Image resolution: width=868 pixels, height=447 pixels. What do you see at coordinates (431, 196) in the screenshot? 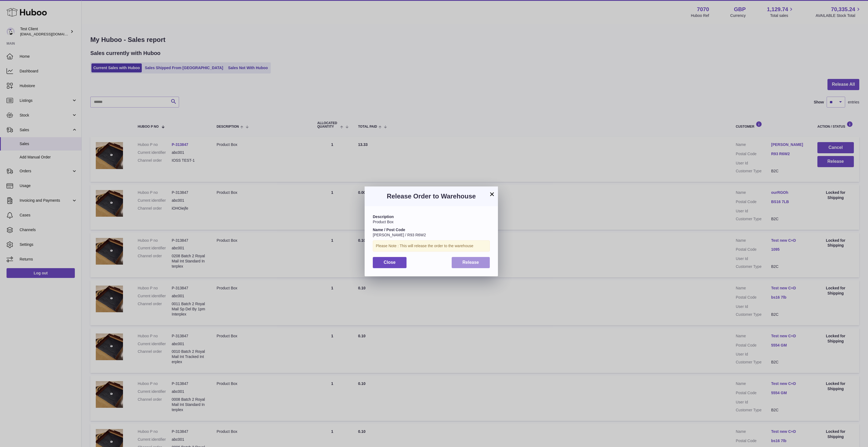
I see `h3: Release Order to Warehouse` at bounding box center [431, 196].